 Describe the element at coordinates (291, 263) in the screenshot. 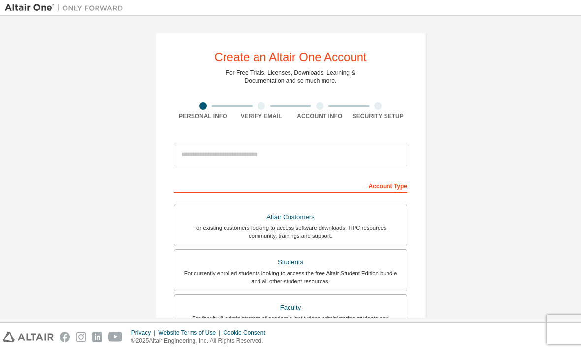

I see `div: Students` at that location.